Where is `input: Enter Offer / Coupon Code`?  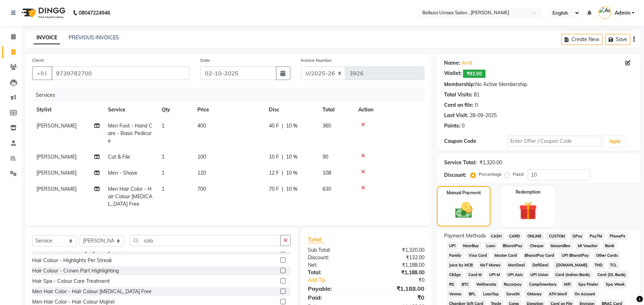
input: Enter Offer / Coupon Code is located at coordinates (554, 141).